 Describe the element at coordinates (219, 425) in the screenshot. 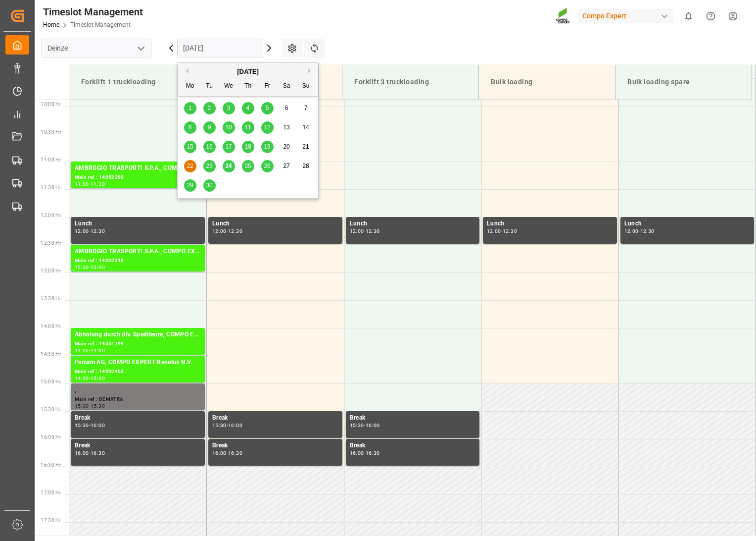

I see `div: 15:30` at that location.